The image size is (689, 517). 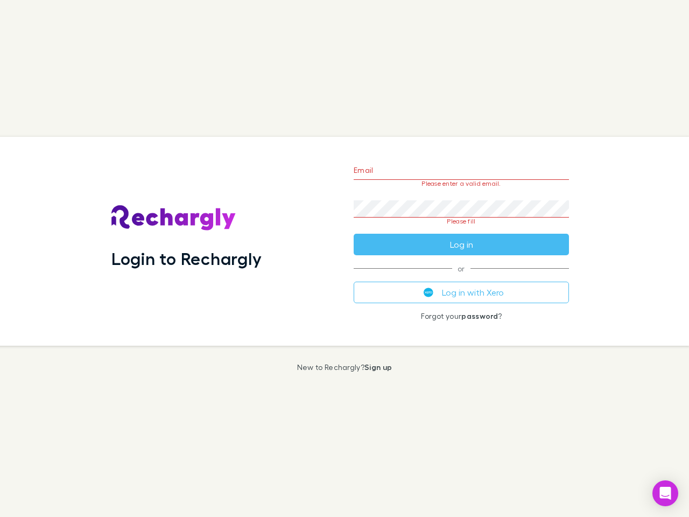 What do you see at coordinates (479, 315) in the screenshot?
I see `a: password` at bounding box center [479, 315].